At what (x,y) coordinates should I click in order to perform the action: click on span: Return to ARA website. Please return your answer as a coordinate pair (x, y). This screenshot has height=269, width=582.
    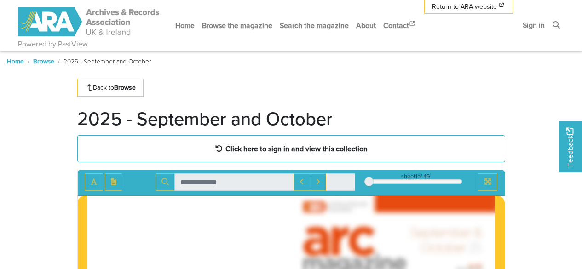
    Looking at the image, I should click on (464, 6).